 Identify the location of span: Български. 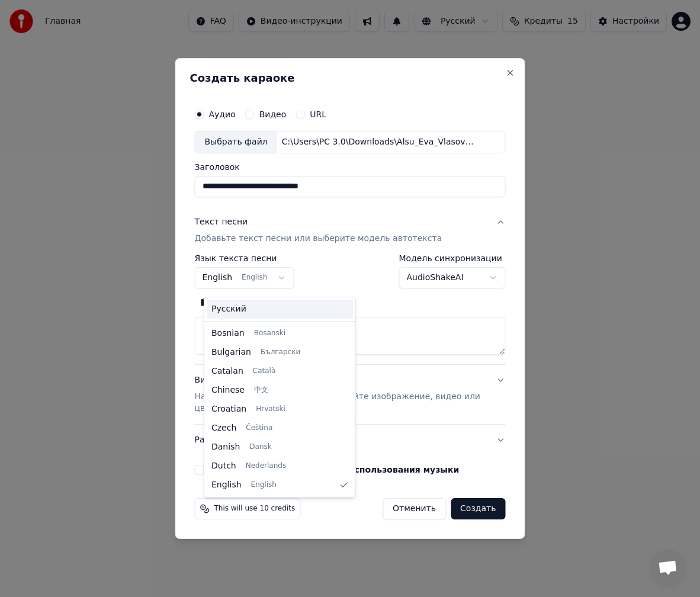
(280, 352).